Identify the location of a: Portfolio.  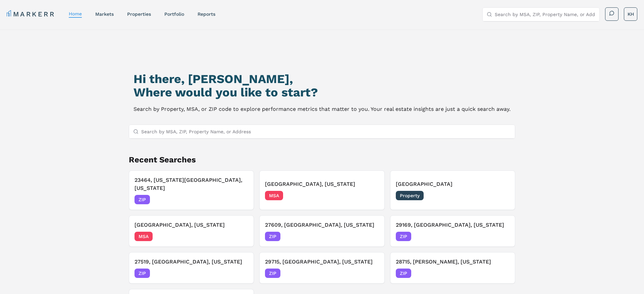
(174, 14).